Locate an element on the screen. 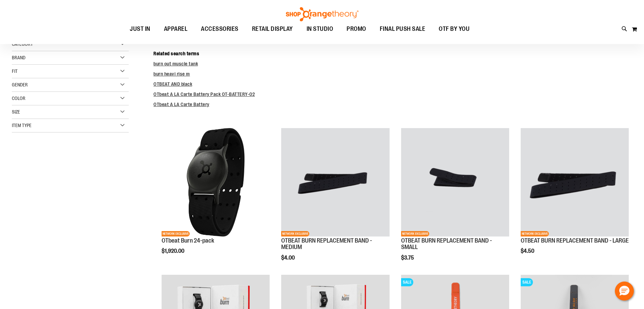 The width and height of the screenshot is (644, 309). a: burn out muscle tank is located at coordinates (176, 64).